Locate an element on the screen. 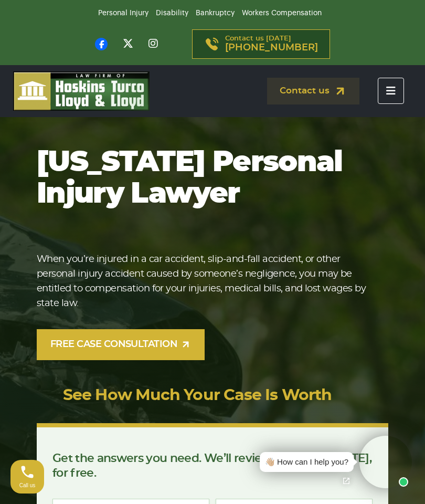  div: 👋🏼 How can I help you? is located at coordinates (306, 462).